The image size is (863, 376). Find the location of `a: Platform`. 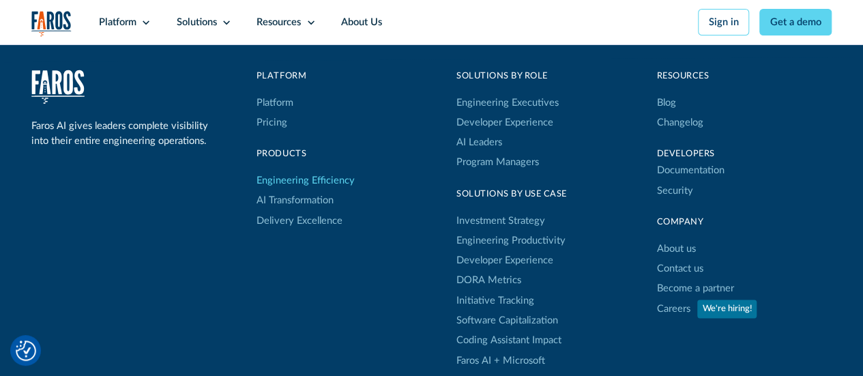

a: Platform is located at coordinates (275, 102).